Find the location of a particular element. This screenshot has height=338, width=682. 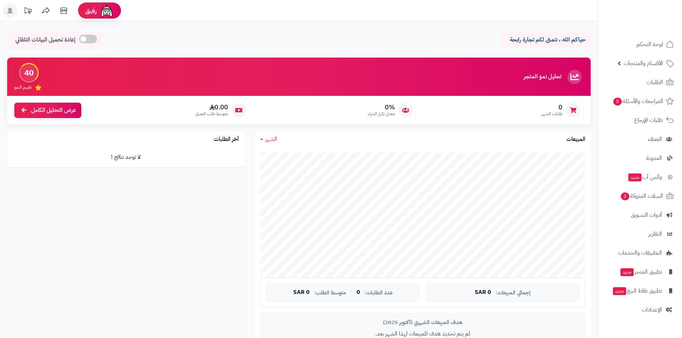

span: التطبيقات والخدمات is located at coordinates (640, 253).